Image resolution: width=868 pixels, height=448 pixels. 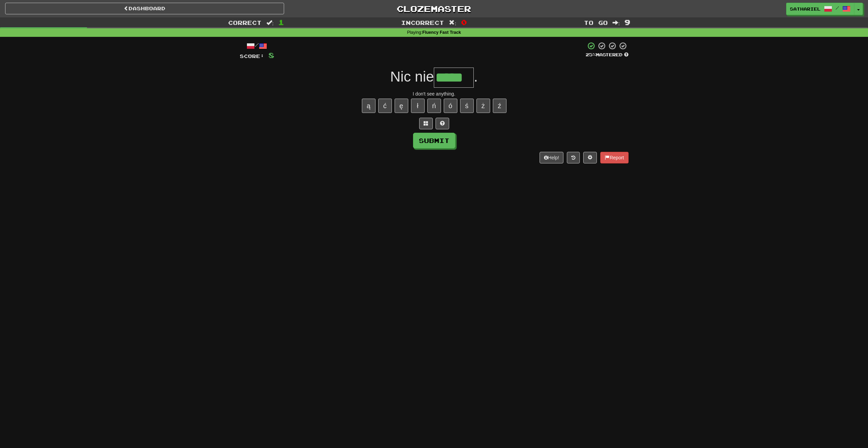 What do you see at coordinates (385, 106) in the screenshot?
I see `button: ć` at bounding box center [385, 106].